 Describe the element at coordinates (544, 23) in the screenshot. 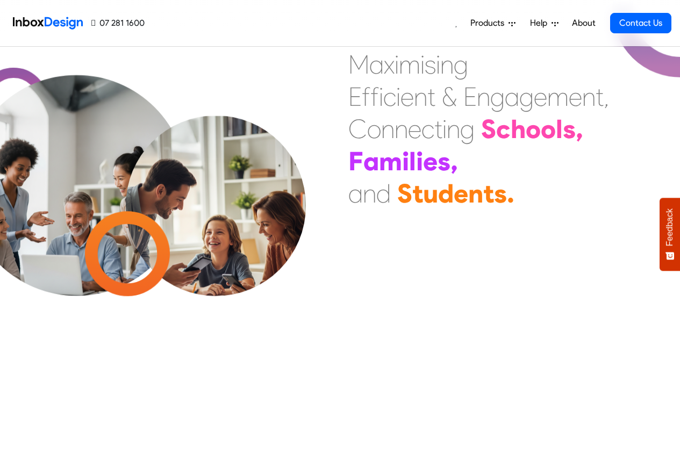

I see `a: Help` at that location.